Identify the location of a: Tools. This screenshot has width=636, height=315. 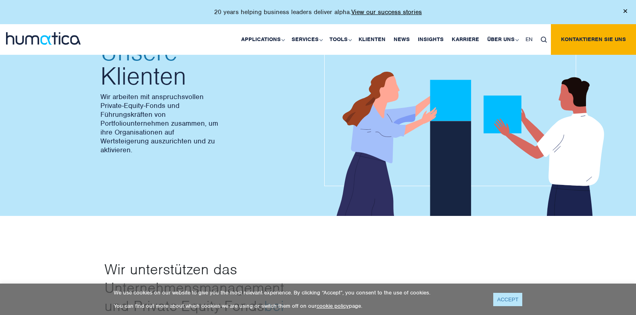
(340, 40).